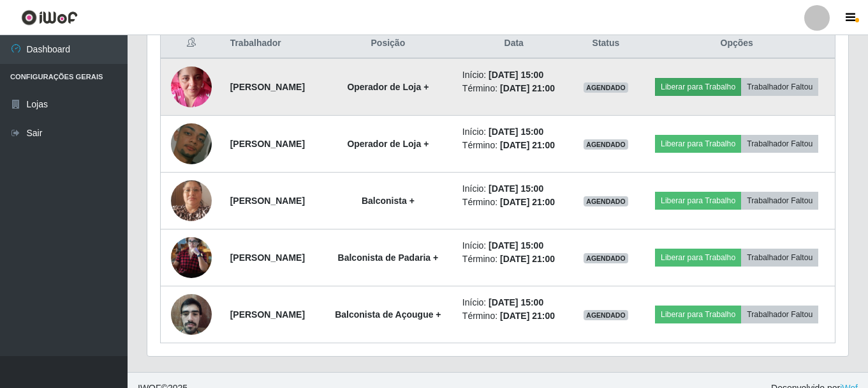 This screenshot has width=868, height=388. What do you see at coordinates (191, 201) in the screenshot?
I see `img: 1730323738403.jpeg` at bounding box center [191, 201].